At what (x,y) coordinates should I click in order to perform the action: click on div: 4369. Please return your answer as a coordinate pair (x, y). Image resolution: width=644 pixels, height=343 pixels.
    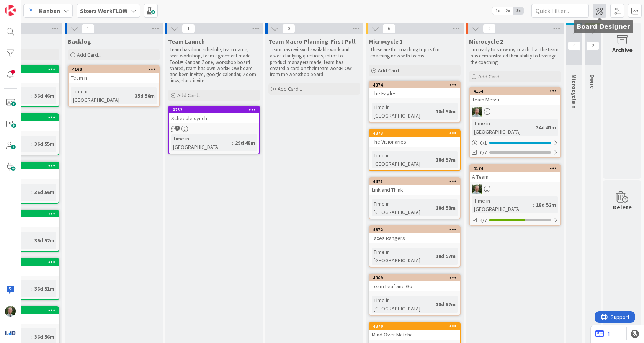
    Looking at the image, I should click on (416, 278).